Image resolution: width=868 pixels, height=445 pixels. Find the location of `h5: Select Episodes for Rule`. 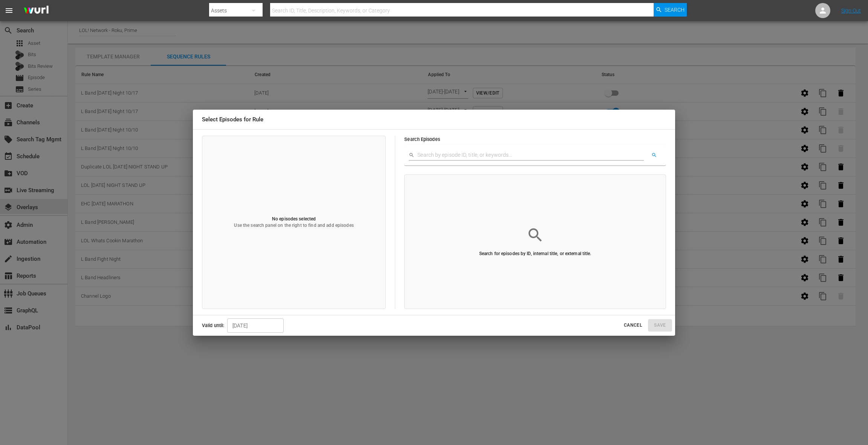

h5: Select Episodes for Rule is located at coordinates (434, 120).